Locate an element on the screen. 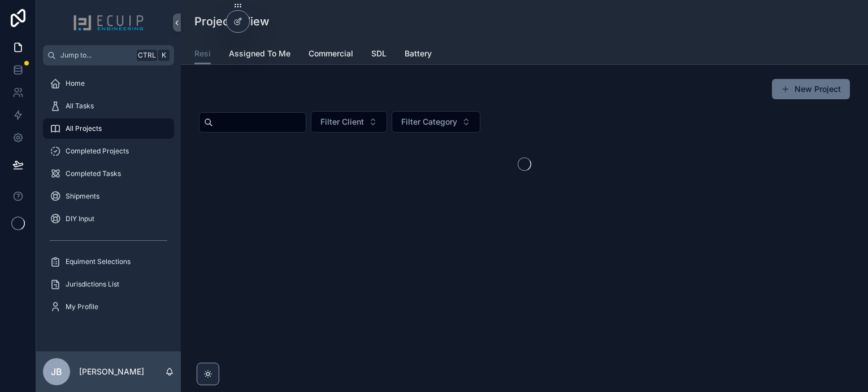  span: Shipments is located at coordinates (83, 196).